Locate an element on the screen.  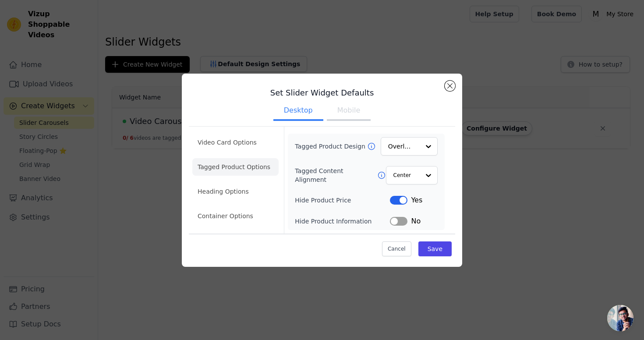
label: Hide Product Price is located at coordinates (342, 200).